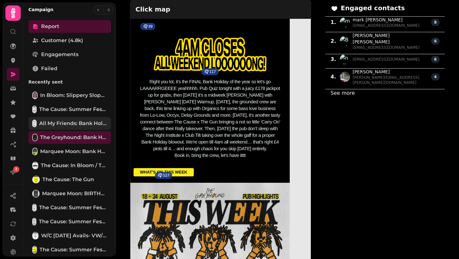  I want to click on a: Marquee Moon: Bank Holiday WeekendMarquee Moon: Bank Holiday Weekend, so click(69, 151).